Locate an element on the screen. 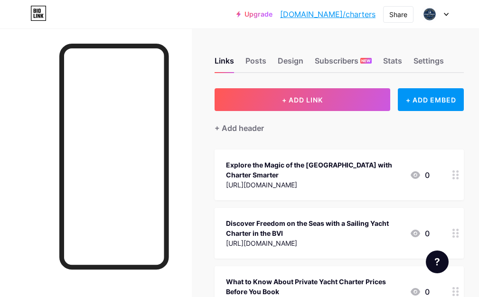  div: Discover Freedom on the Seas with a Sailing Yacht Charter in the BVI is located at coordinates (314, 228).